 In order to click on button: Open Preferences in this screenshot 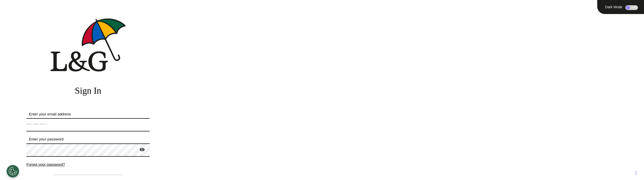, I will do `click(13, 171)`.